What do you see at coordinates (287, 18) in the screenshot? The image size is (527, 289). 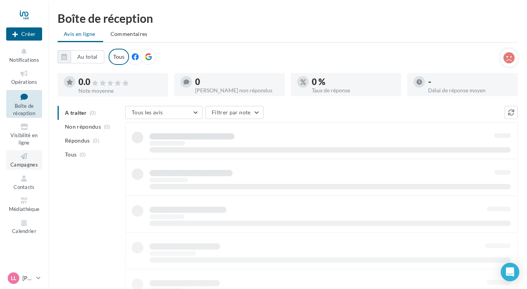 I see `div: Boîte de réception` at bounding box center [287, 18].